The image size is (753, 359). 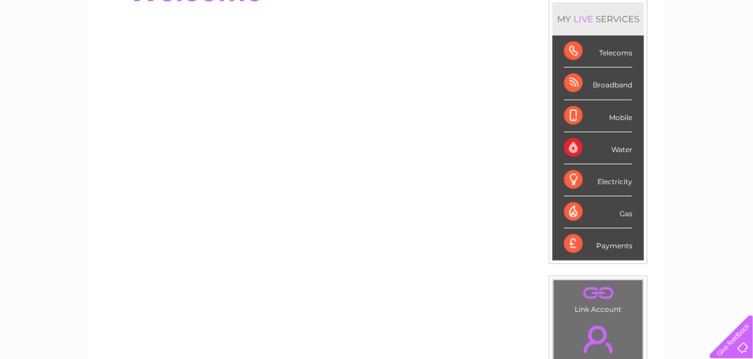 I want to click on div: Gas, so click(x=598, y=212).